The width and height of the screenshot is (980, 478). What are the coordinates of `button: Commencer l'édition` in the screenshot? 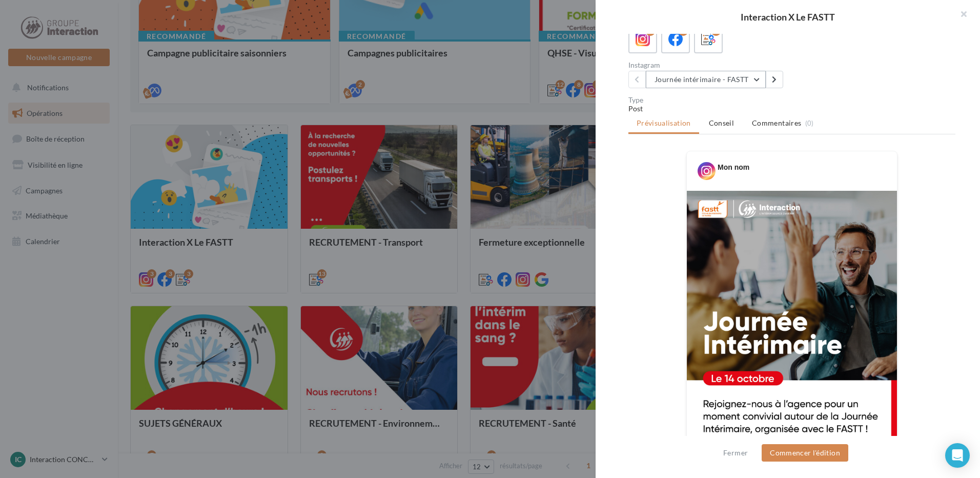 It's located at (805, 453).